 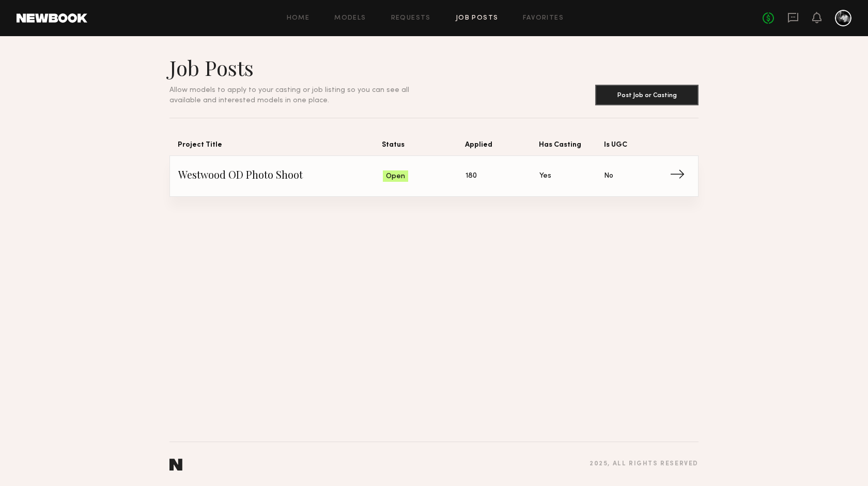 I want to click on span: No, so click(x=609, y=176).